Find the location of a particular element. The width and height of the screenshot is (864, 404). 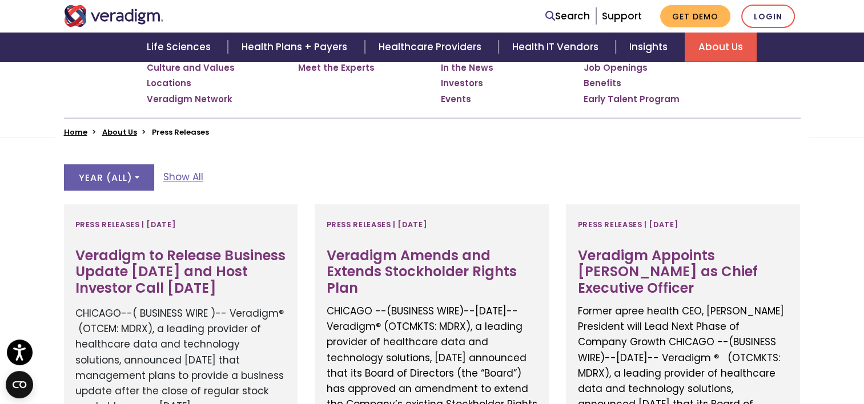

a: Insights is located at coordinates (650, 47).